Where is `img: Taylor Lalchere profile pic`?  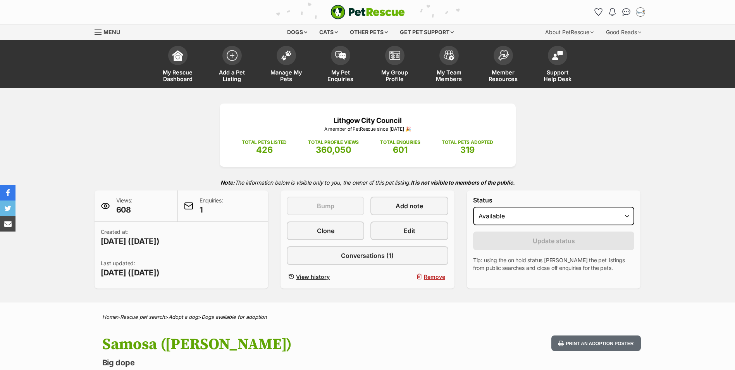
img: Taylor Lalchere profile pic is located at coordinates (640, 12).